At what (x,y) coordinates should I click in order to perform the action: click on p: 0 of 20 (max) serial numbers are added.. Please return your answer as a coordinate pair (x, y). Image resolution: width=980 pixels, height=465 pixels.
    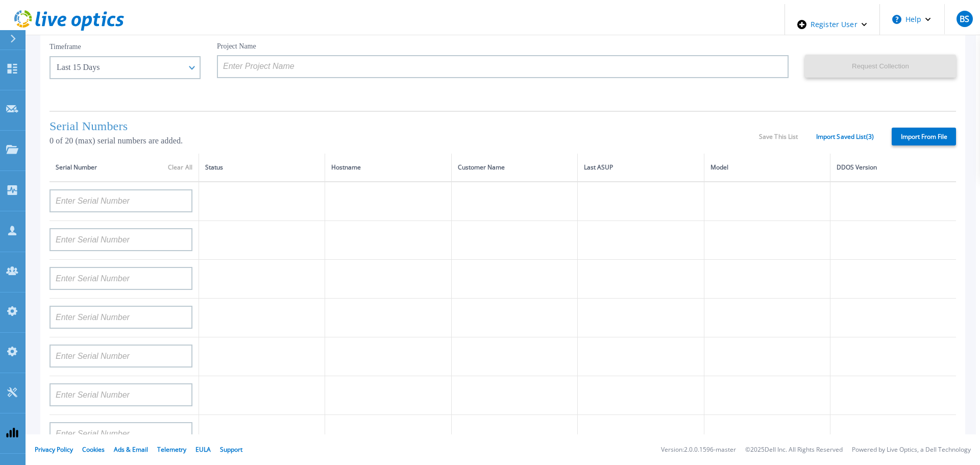
    Looking at the image, I should click on (405, 141).